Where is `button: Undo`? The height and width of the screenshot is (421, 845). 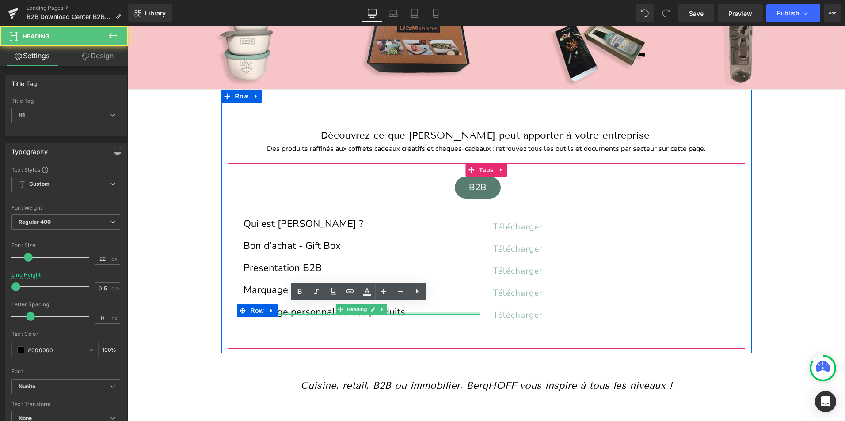 button: Undo is located at coordinates (645, 13).